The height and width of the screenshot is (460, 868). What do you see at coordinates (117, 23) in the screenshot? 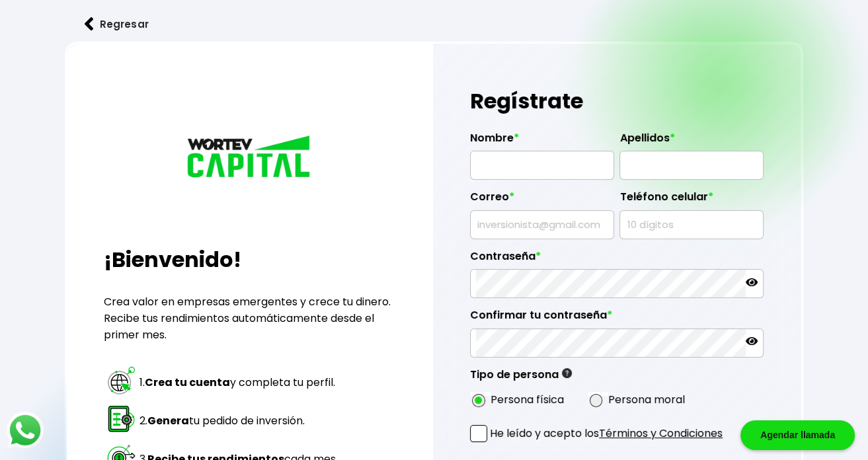
I see `button: Regresar` at bounding box center [117, 23].